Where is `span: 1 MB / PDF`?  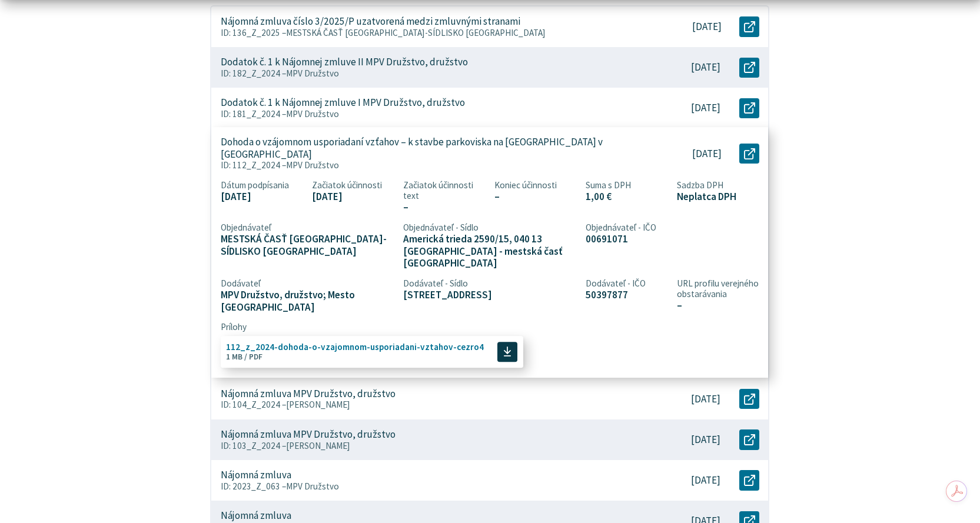
span: 1 MB / PDF is located at coordinates (244, 356).